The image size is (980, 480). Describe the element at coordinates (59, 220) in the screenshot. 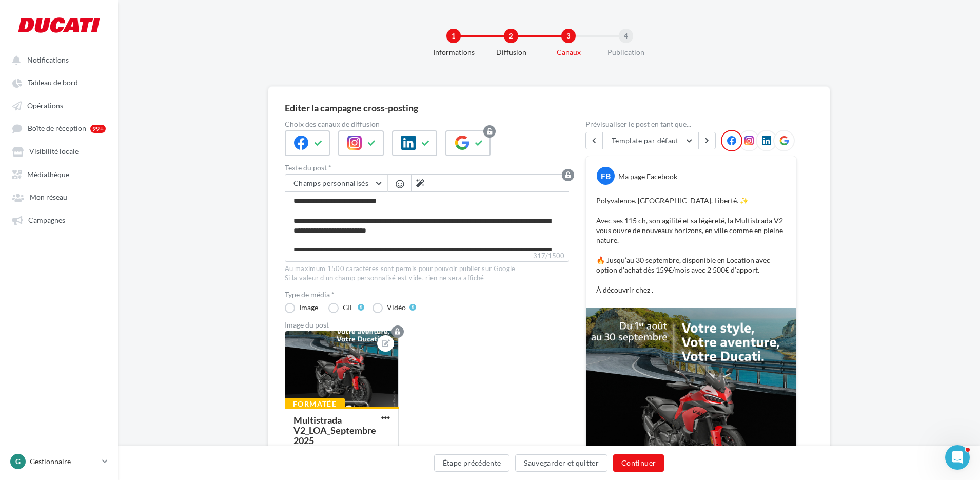

I see `a: Campagnes` at that location.